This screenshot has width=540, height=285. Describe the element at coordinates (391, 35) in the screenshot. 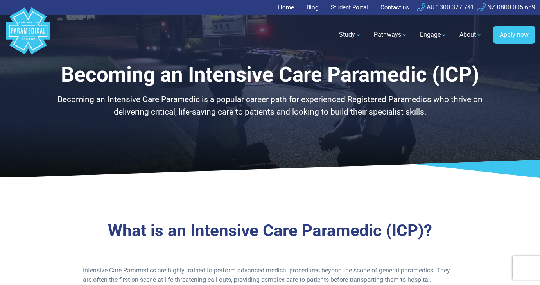

I see `a: Pathways` at that location.